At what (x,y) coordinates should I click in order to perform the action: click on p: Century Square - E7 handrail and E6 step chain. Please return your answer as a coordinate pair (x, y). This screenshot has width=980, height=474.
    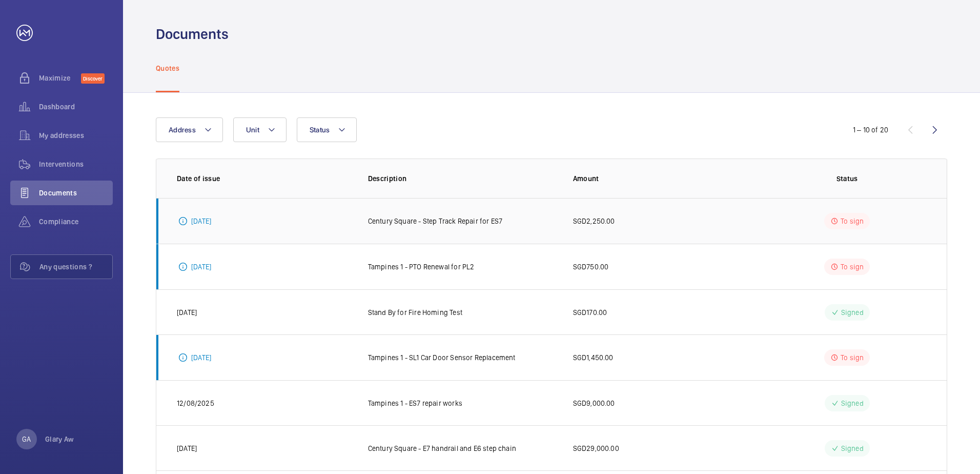
    Looking at the image, I should click on (442, 448).